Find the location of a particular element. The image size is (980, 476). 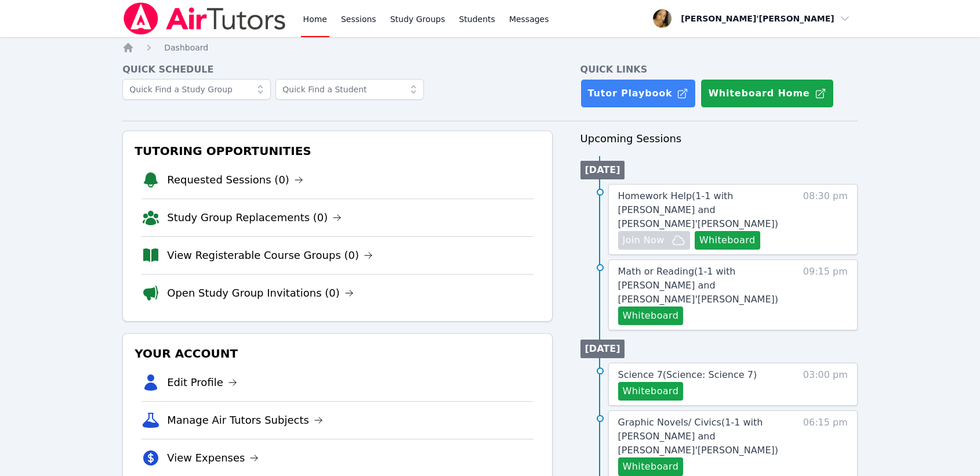

span: 08:30 pm is located at coordinates (825, 219).